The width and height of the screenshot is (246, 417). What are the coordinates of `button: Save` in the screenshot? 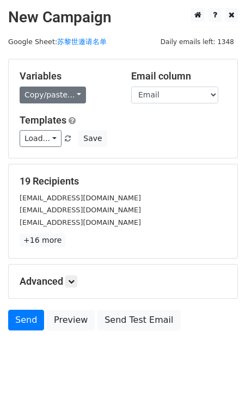 It's located at (93, 138).